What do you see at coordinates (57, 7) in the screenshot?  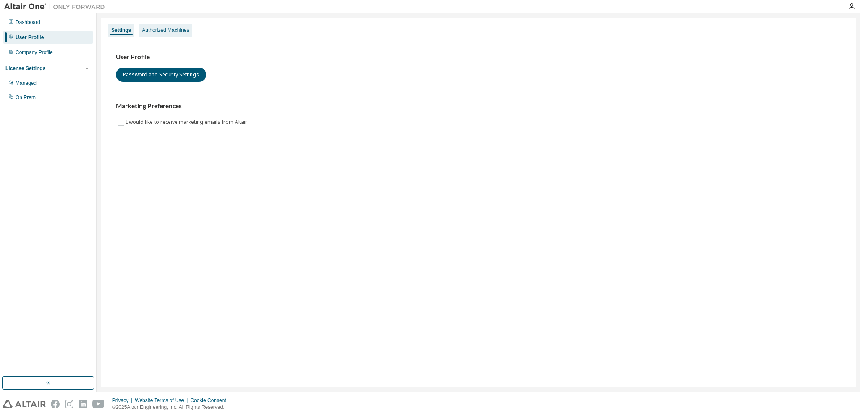 I see `img: Altair One` at bounding box center [57, 7].